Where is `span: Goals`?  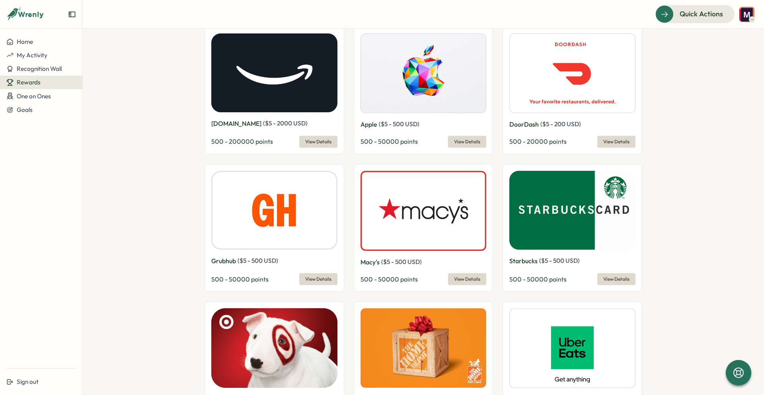 span: Goals is located at coordinates (25, 109).